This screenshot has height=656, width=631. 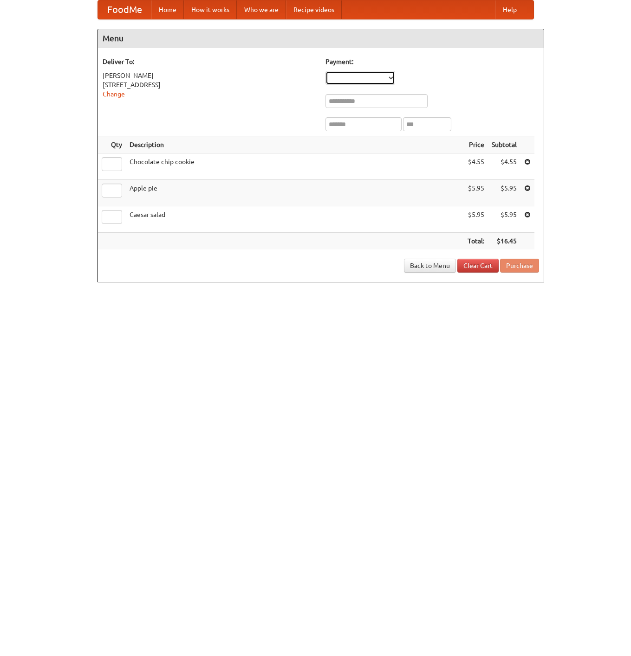 What do you see at coordinates (477, 266) in the screenshot?
I see `a: Clear Cart` at bounding box center [477, 266].